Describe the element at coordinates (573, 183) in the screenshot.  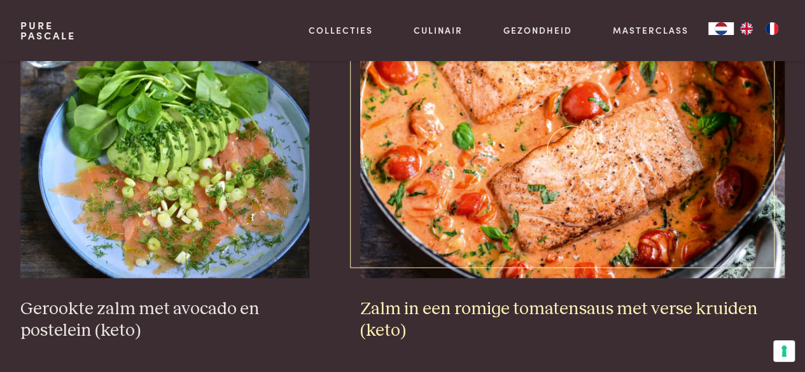
I see `a: Zalm in een romige tomatensaus met verse kruiden (keto) Zalm in een romige tomatensaus met verse ...` at that location.